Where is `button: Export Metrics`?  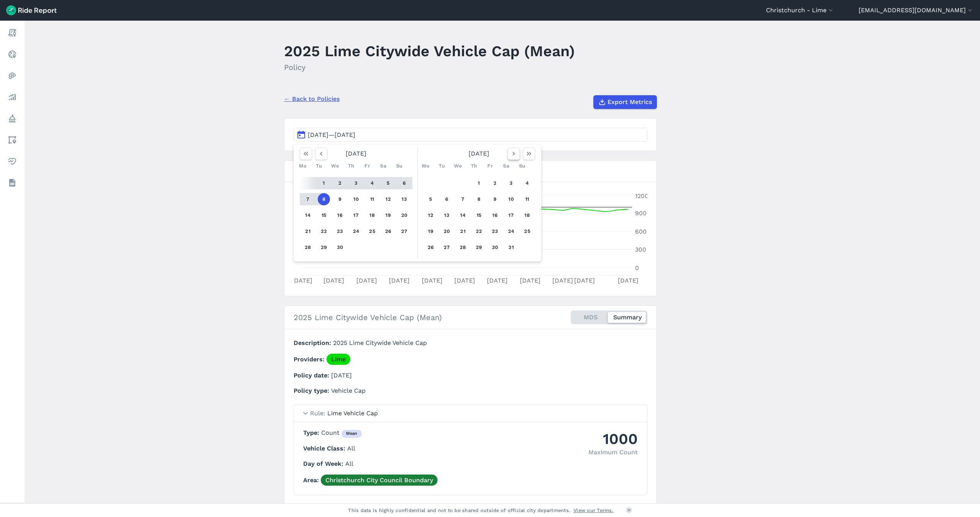
button: Export Metrics is located at coordinates (625, 102).